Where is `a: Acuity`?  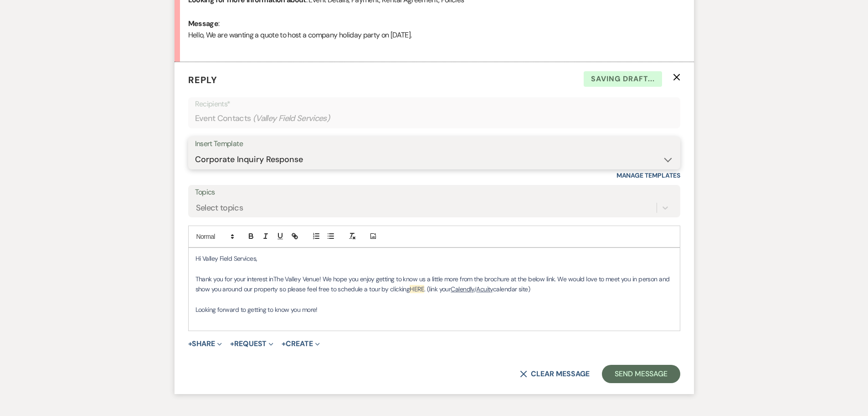
a: Acuity is located at coordinates (484, 288).